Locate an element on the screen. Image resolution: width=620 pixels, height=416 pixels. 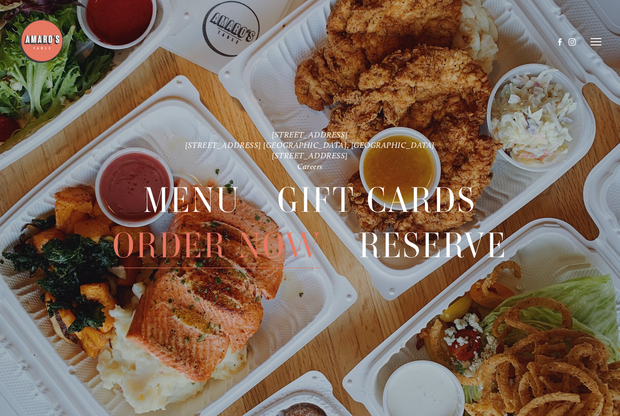
span: Menu is located at coordinates (192, 200).